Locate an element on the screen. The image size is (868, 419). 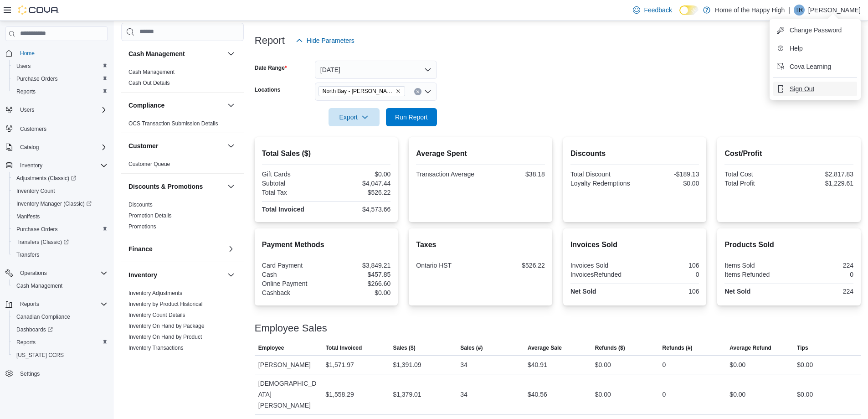
h2: Invoices Sold is located at coordinates (635, 245).